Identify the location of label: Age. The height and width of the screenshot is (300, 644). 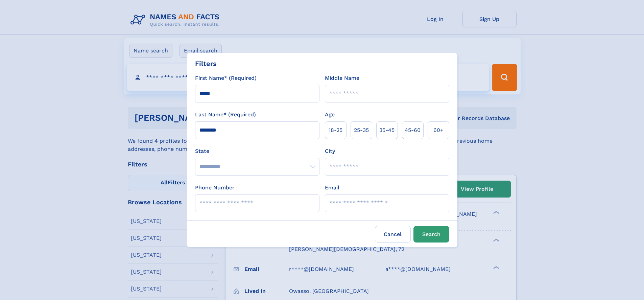
(330, 115).